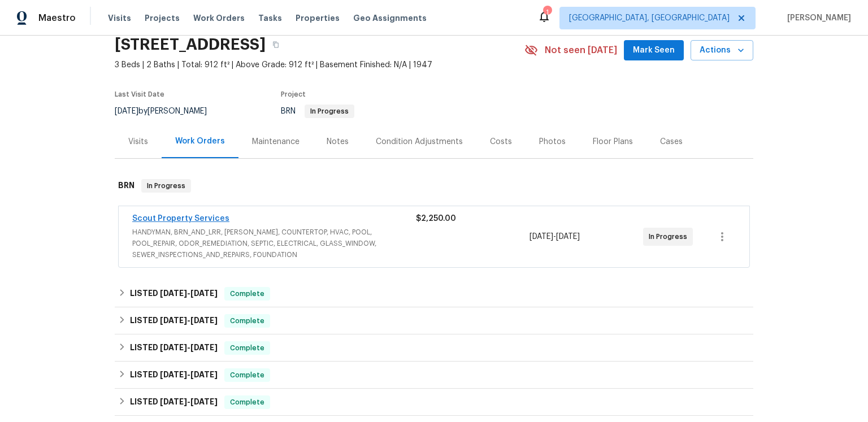 This screenshot has width=868, height=422. What do you see at coordinates (181, 219) in the screenshot?
I see `a: Scout Property Services` at bounding box center [181, 219].